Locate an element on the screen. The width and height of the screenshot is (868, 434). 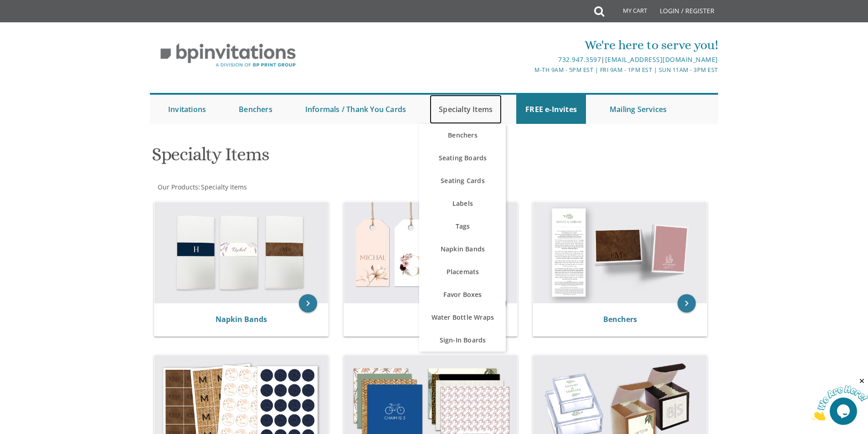
img: Napkin Bands is located at coordinates (241, 253).